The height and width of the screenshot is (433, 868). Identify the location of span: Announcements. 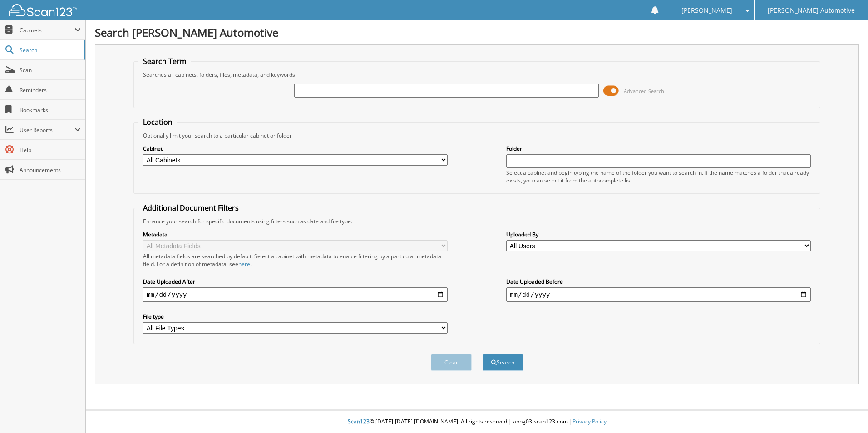
(50, 170).